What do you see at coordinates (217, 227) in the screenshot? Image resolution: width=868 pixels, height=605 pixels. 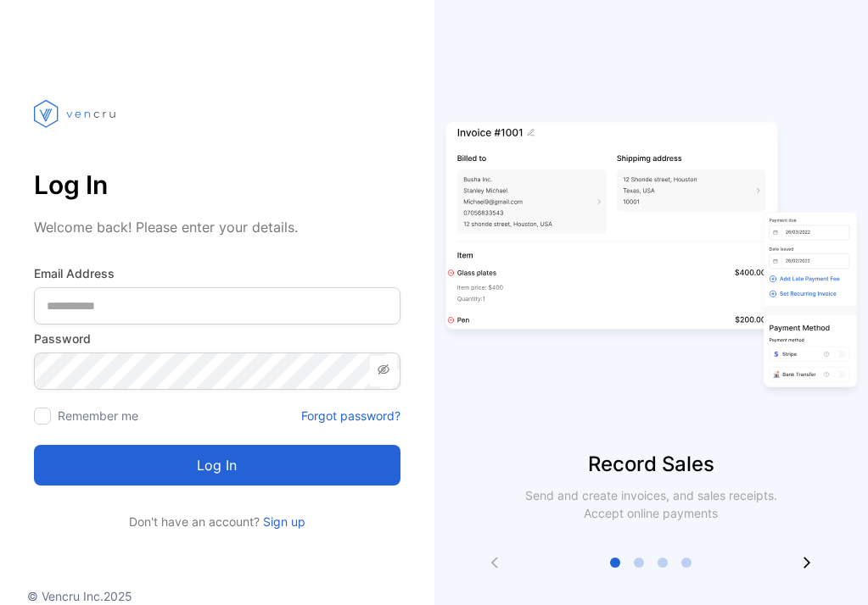 I see `p: Welcome back! Please enter your details.` at bounding box center [217, 227].